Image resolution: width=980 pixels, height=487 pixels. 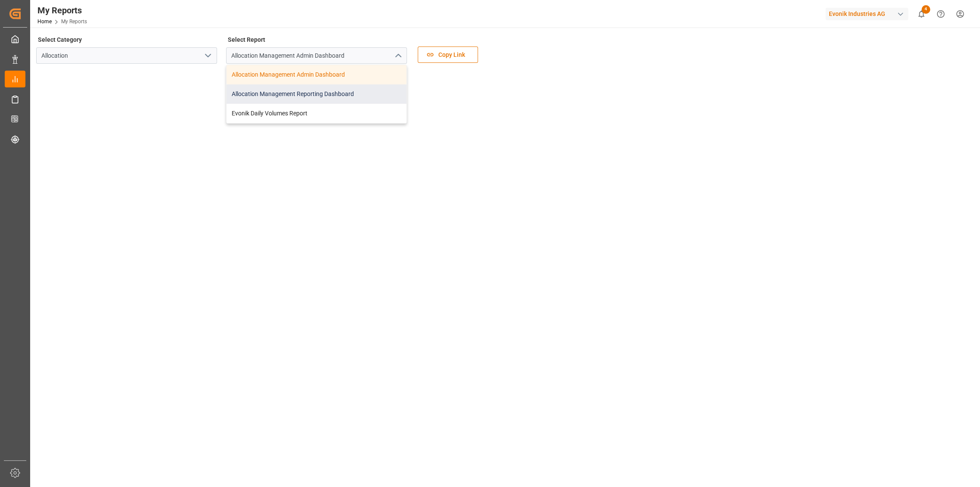 What do you see at coordinates (316, 94) in the screenshot?
I see `div: Allocation Management Reporting Dashboard` at bounding box center [316, 94].